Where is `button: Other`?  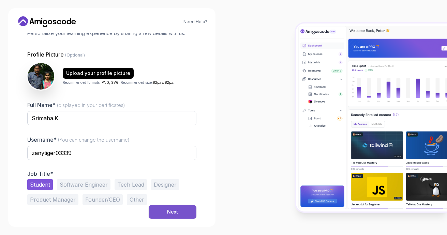
button: Other is located at coordinates (137, 200).